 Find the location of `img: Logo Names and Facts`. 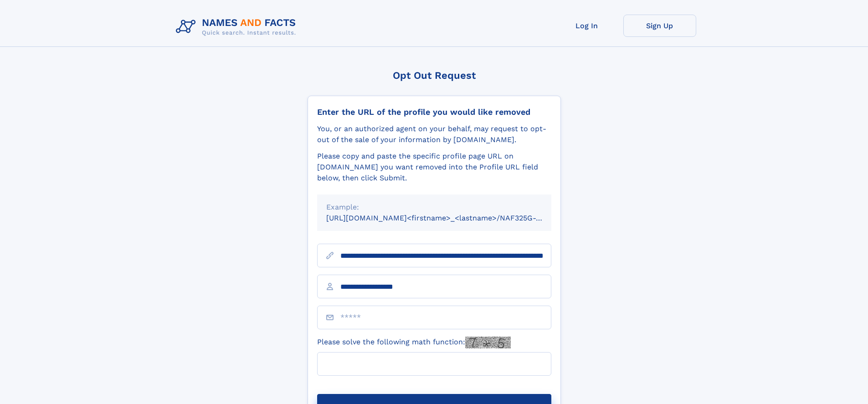

img: Logo Names and Facts is located at coordinates (238, 27).